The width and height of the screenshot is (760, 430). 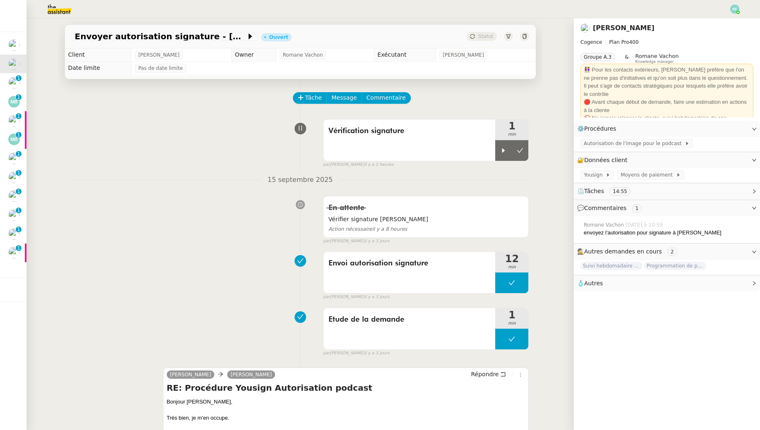 What do you see at coordinates (14, 45) in the screenshot?
I see `img: users%2FME7CwGhkVpexbSaUxoFyX6OhGQk2%2Favatar%2Fe146a5d2-1708-490f-af4b-78e736222863` at bounding box center [14, 45].